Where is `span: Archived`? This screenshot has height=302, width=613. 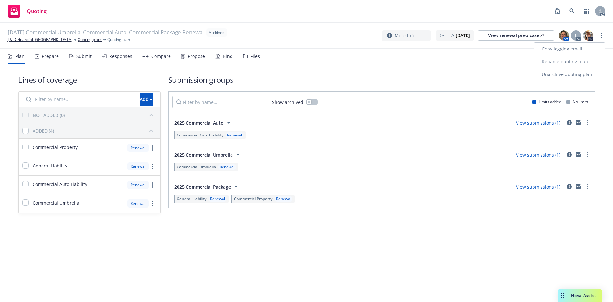 span: Archived is located at coordinates (216, 33).